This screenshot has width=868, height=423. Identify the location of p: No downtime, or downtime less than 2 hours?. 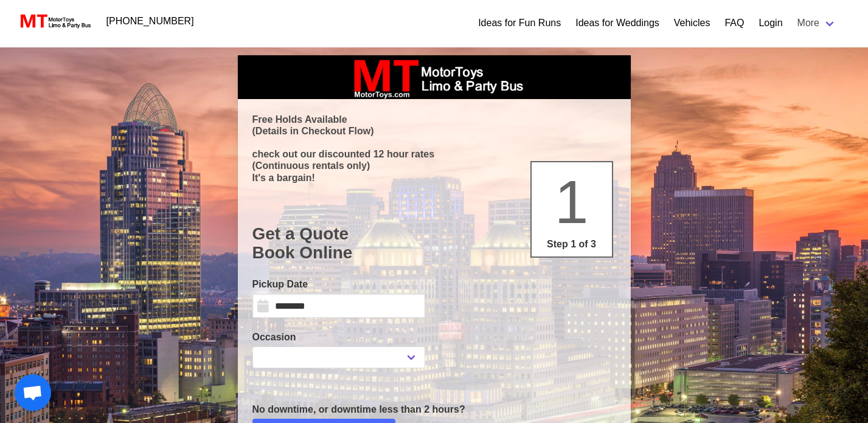
(434, 410).